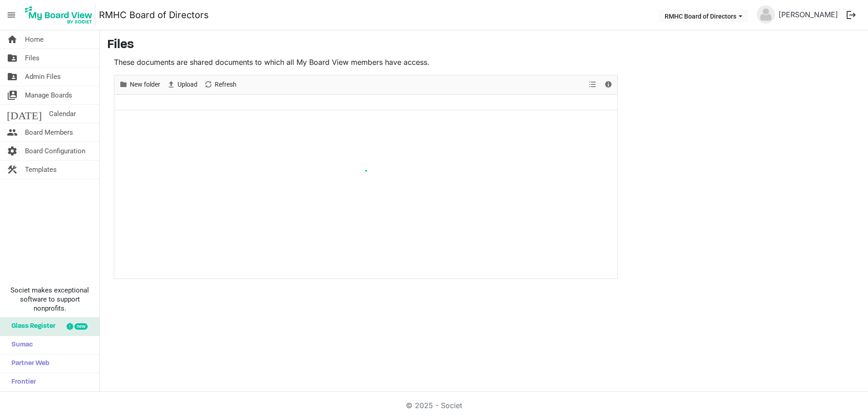 This screenshot has height=419, width=868. What do you see at coordinates (12, 170) in the screenshot?
I see `span: construction` at bounding box center [12, 170].